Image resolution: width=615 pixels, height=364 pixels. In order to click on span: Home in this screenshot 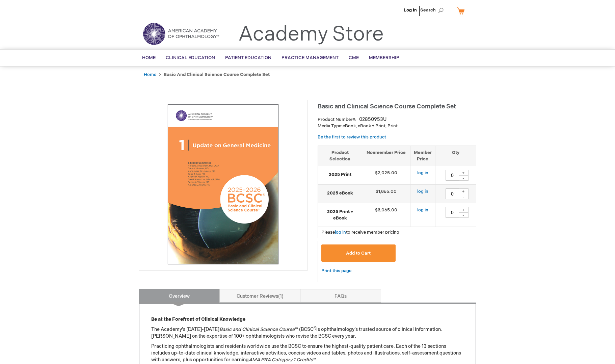, I will do `click(149, 58)`.